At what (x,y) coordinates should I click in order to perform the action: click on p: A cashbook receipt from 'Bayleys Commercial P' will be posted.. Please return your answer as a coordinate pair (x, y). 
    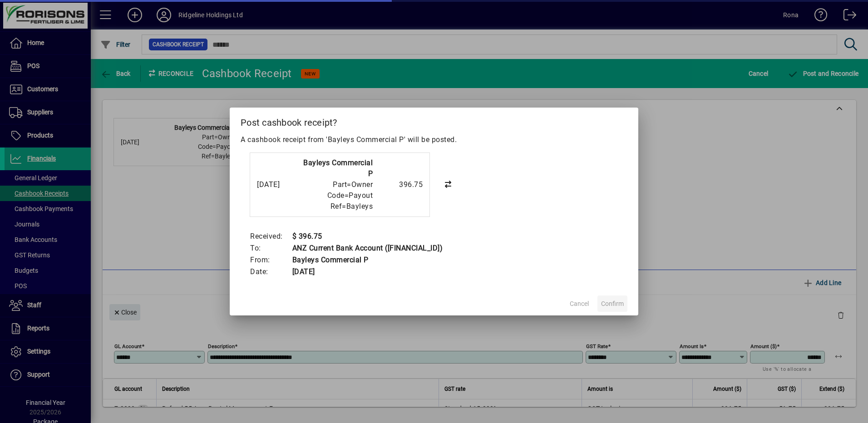
    Looking at the image, I should click on (434, 140).